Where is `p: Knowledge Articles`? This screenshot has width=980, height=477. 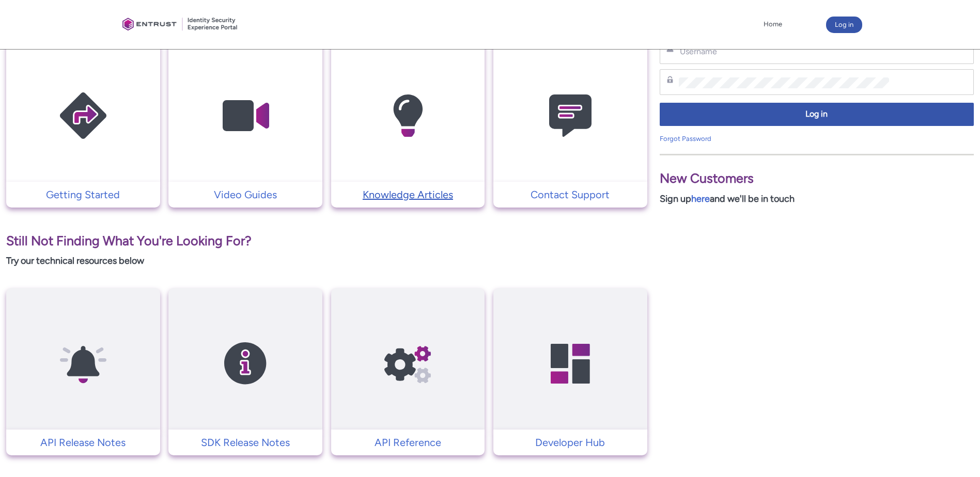
p: Knowledge Articles is located at coordinates (408, 194).